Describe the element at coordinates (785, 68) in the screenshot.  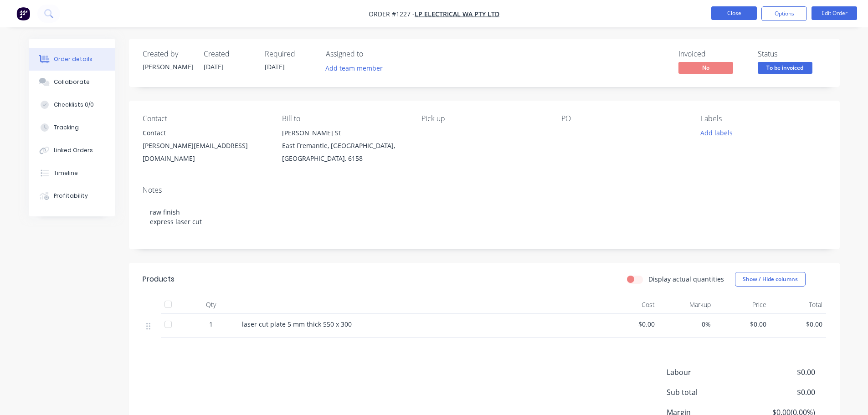
I see `span: To be invoiced` at that location.